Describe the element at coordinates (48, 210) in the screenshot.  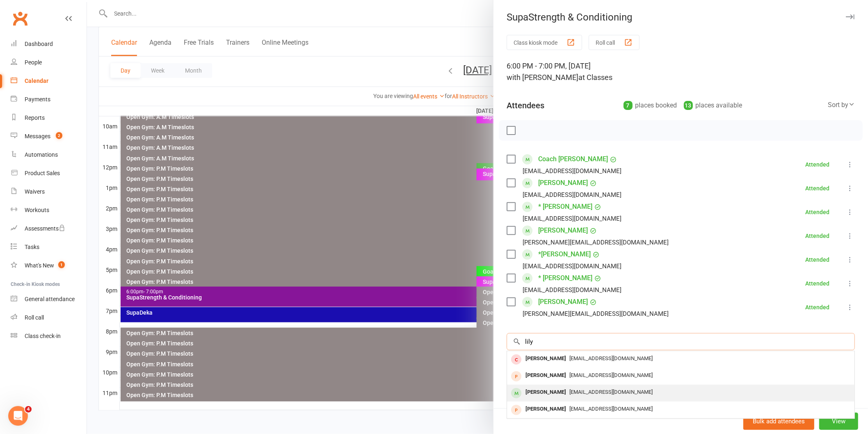
I see `a: Workouts` at that location.